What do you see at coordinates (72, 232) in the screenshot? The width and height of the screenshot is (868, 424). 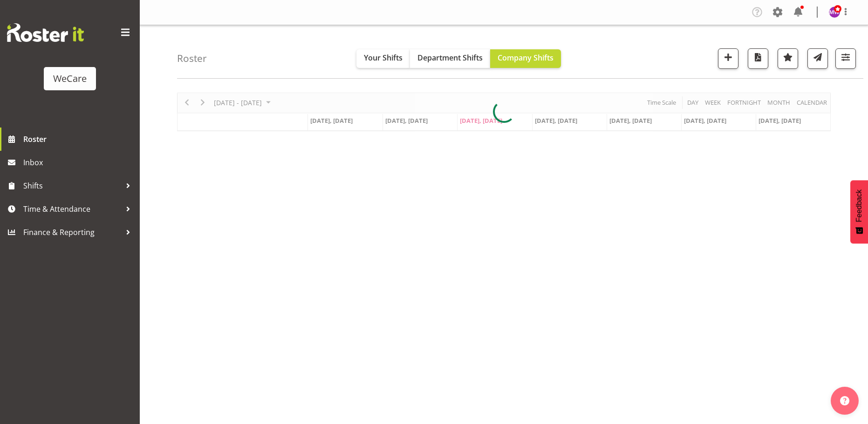 I see `span: Finance & Reporting` at bounding box center [72, 232].